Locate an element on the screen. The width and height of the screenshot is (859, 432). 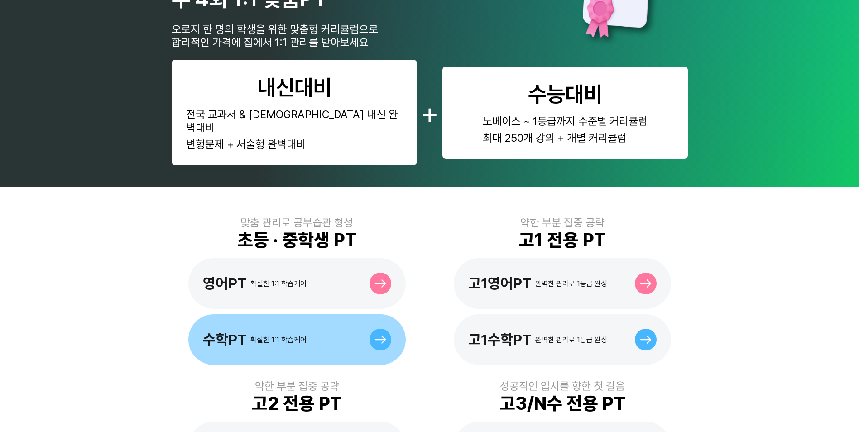
div: 초등 · 중학생 PT is located at coordinates (297, 240).